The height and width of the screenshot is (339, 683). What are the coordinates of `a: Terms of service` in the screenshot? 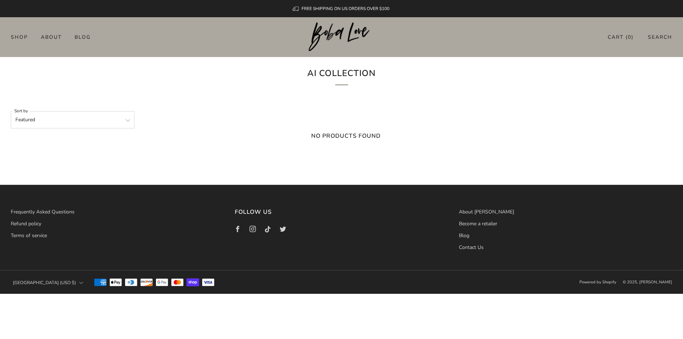 It's located at (29, 235).